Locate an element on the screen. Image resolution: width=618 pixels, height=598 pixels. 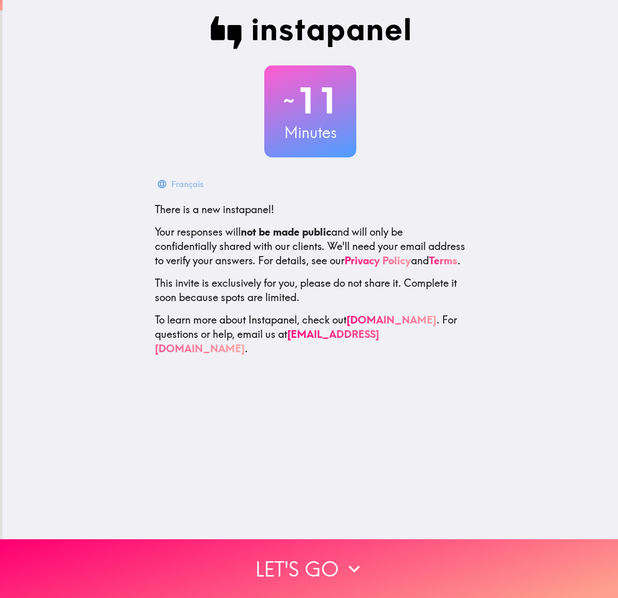
img: Instapanel is located at coordinates (310, 33).